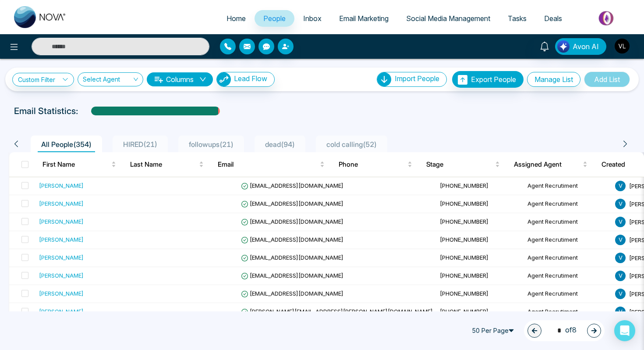 The width and height of the screenshot is (644, 350). Describe the element at coordinates (271, 164) in the screenshot. I see `th: Email` at that location.